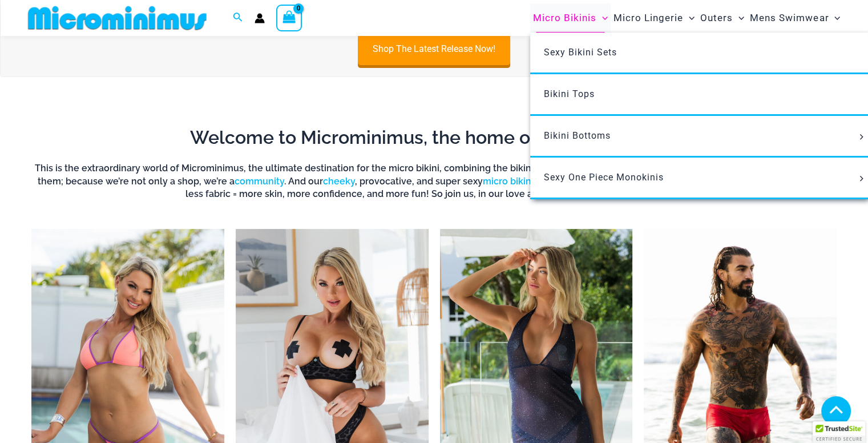 Image resolution: width=868 pixels, height=443 pixels. What do you see at coordinates (289, 18) in the screenshot?
I see `a: View Shopping Cart, empty` at bounding box center [289, 18].